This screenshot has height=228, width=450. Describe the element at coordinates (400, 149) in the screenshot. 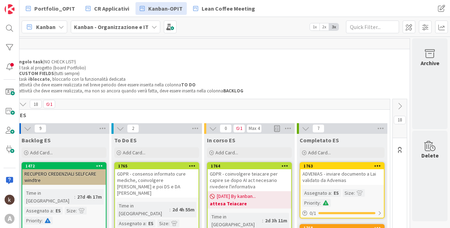

I see `span: CC` at that location.